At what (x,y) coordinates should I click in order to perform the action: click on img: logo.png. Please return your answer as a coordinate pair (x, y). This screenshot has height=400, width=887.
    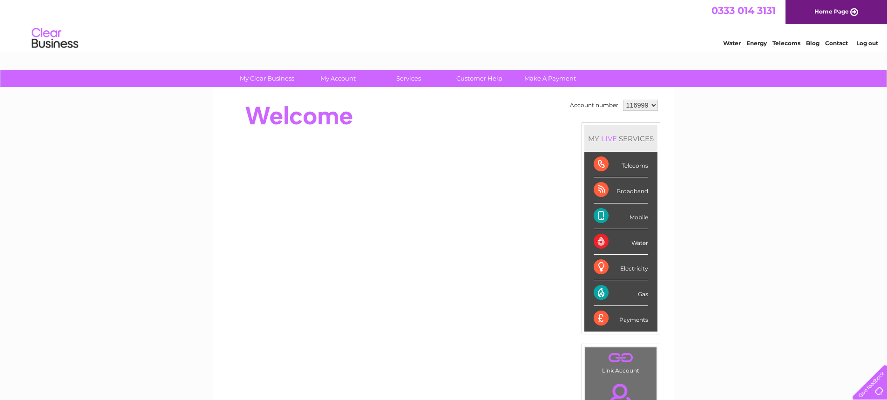
    Looking at the image, I should click on (55, 38).